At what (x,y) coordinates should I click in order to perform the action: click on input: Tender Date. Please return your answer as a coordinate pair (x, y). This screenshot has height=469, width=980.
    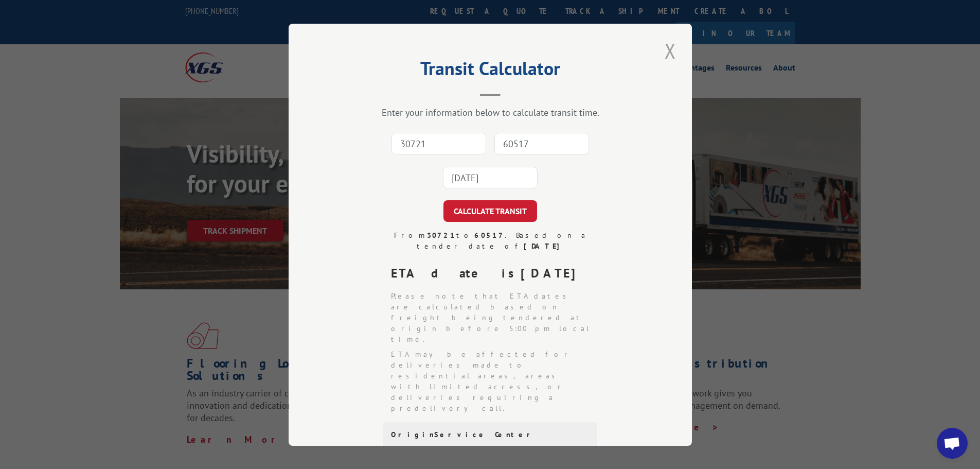
    Looking at the image, I should click on (490, 178).